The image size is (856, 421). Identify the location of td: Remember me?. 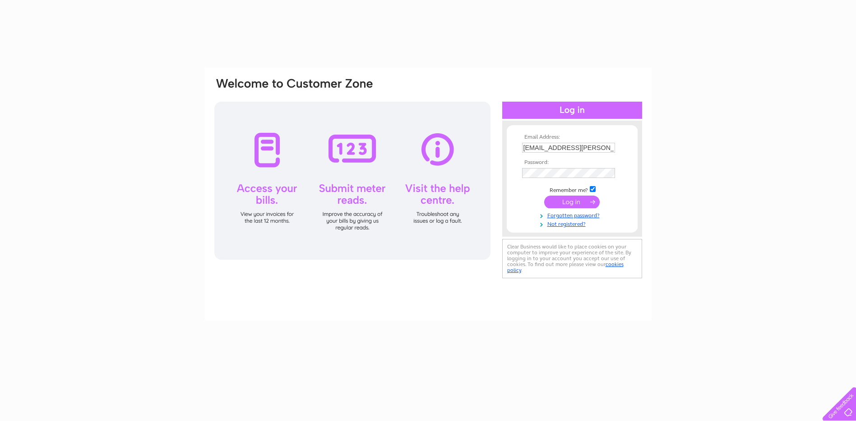
(572, 189).